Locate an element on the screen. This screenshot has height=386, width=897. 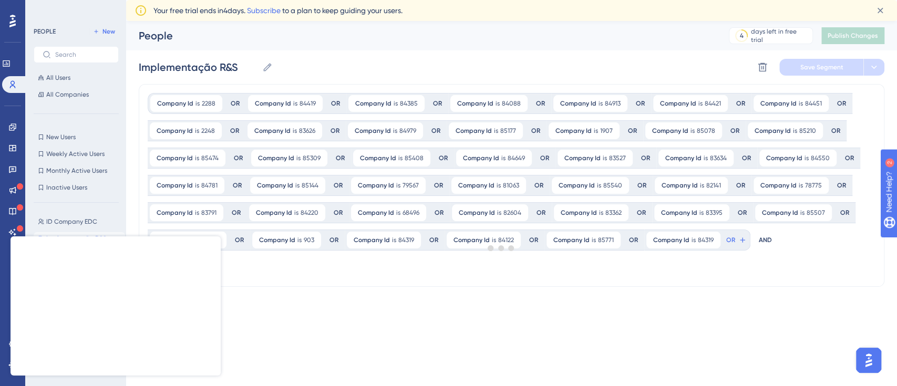
span: Monthly Active Users is located at coordinates (77, 171).